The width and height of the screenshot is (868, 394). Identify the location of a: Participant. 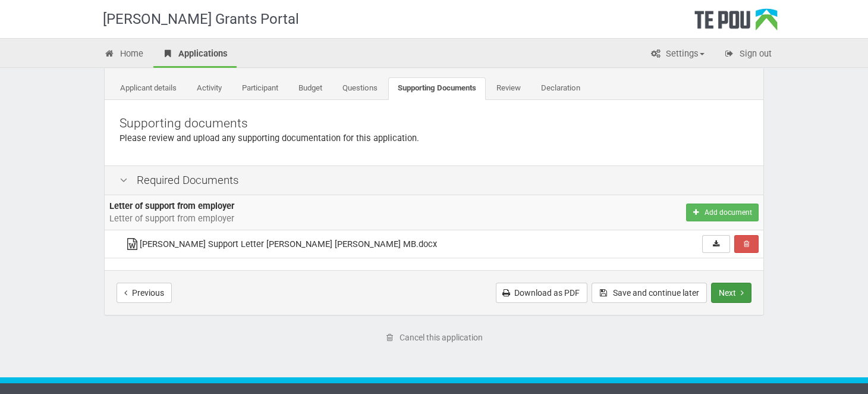
(260, 89).